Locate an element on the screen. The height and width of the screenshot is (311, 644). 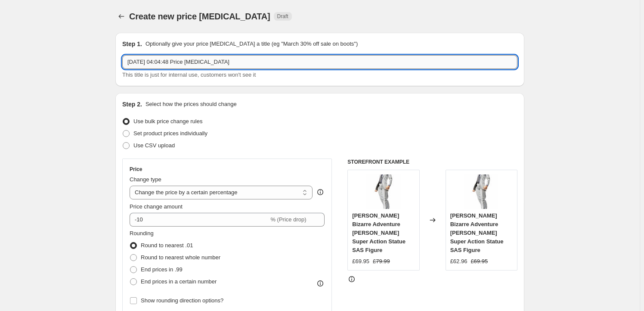
div: help is located at coordinates (320, 192).